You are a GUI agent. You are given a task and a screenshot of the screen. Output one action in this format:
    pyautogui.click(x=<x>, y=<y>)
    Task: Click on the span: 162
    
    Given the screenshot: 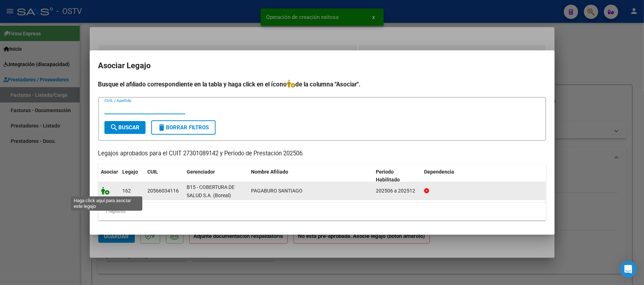 What is the action you would take?
    pyautogui.click(x=127, y=191)
    